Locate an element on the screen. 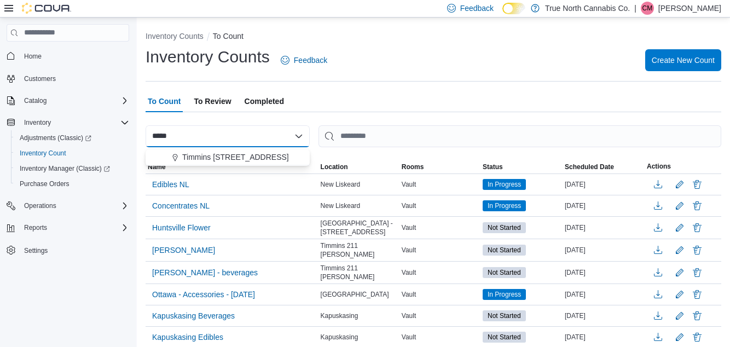  button: Catalog is located at coordinates (35, 101).